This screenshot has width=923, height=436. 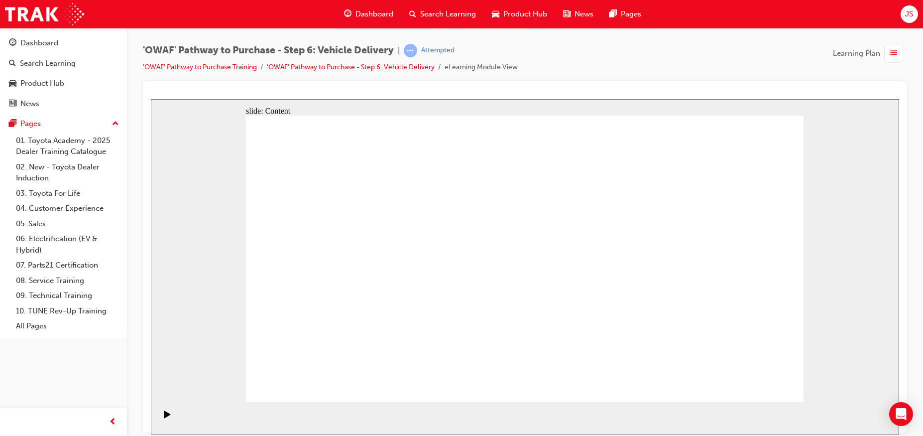 I want to click on button: DashboardSearch LearningProduct HubNews, so click(x=63, y=73).